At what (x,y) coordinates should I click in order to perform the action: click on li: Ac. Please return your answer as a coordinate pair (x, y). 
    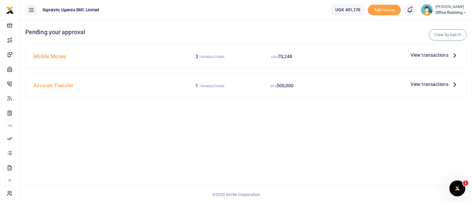
    Looking at the image, I should click on (10, 126).